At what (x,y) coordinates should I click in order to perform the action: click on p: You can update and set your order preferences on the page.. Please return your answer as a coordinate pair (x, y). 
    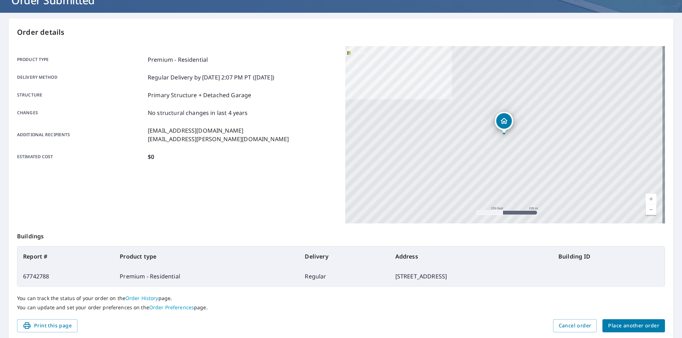
    Looking at the image, I should click on (341, 308).